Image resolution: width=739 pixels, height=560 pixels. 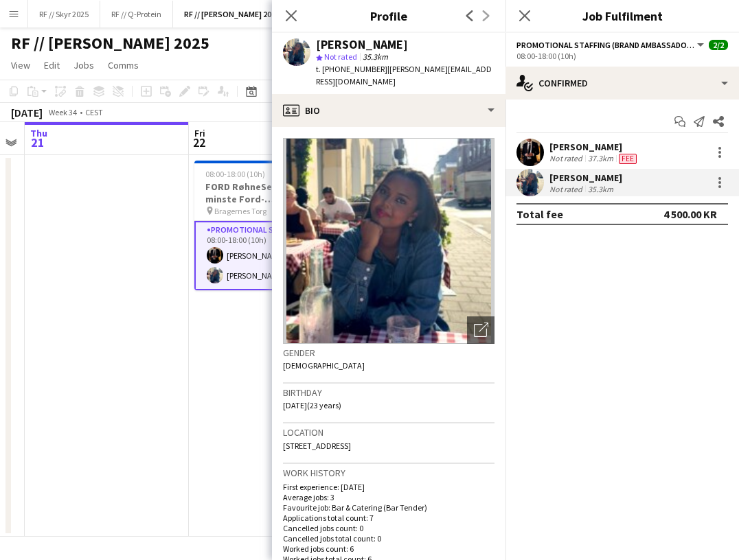 I want to click on h3: FORD RøhneSelmer - Norges minste Ford-forhandlerkontor, so click(x=271, y=193).